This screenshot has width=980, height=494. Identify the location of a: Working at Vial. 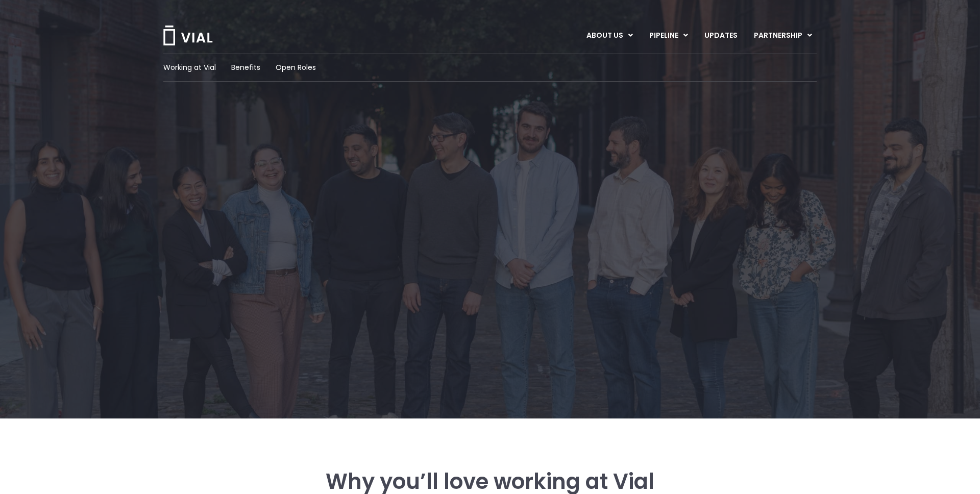
(189, 67).